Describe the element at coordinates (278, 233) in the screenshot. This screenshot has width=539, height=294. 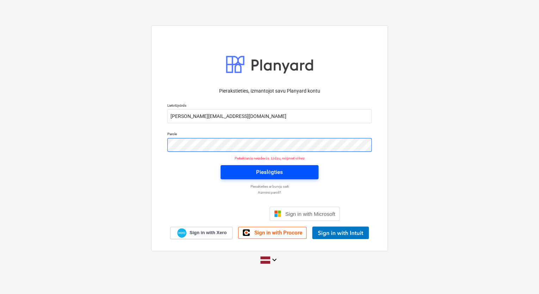
I see `span: Sign in with Procore` at that location.